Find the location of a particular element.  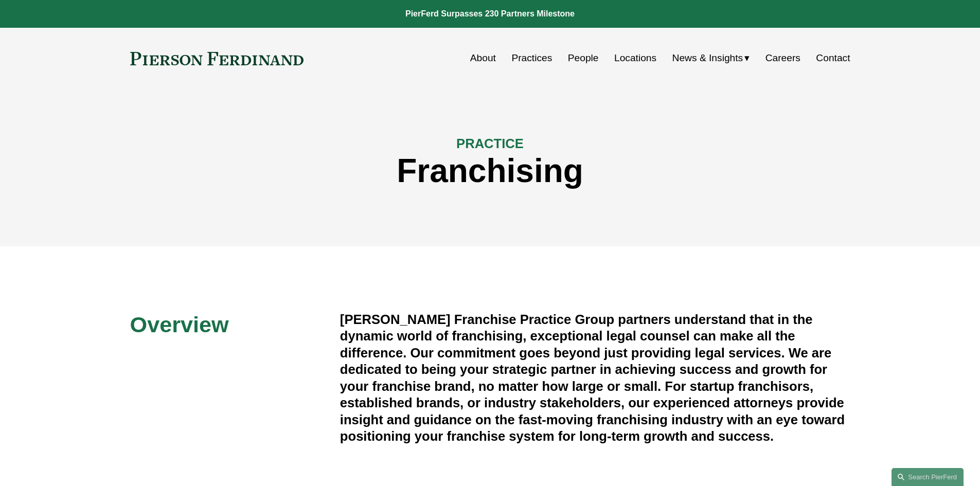

h1: Franchising is located at coordinates (490, 171).